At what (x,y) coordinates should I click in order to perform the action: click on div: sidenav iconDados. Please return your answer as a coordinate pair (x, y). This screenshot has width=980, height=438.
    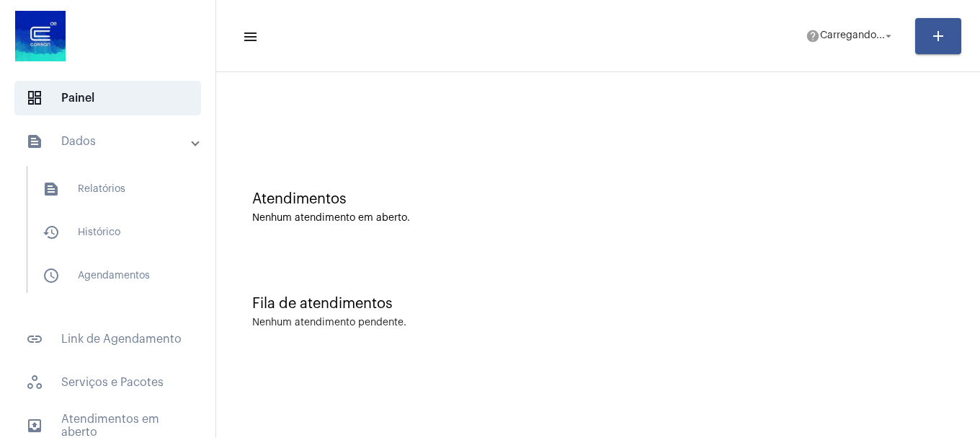
    Looking at the image, I should click on (112, 236).